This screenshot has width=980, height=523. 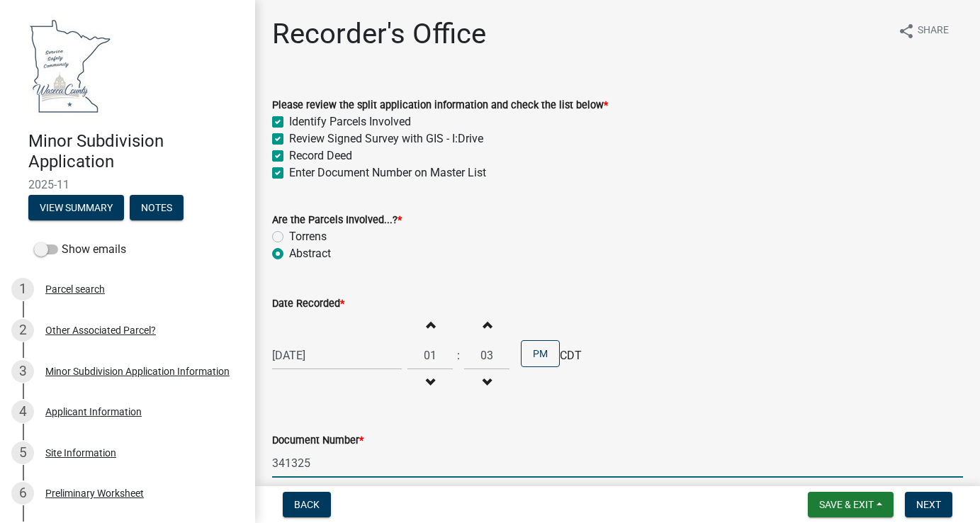 I want to click on button: shareShare, so click(x=923, y=30).